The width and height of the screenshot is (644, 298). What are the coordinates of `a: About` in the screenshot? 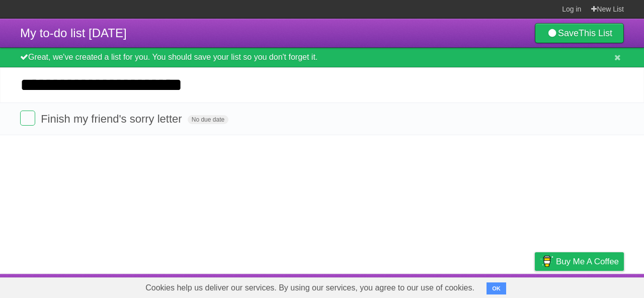 It's located at (412, 286).